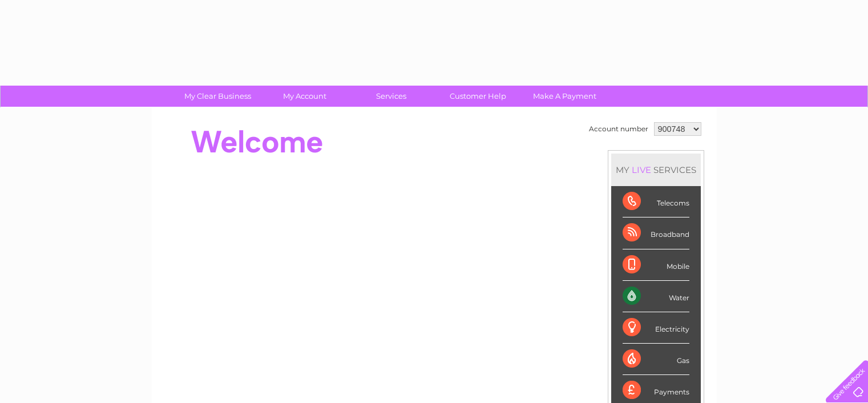 The image size is (868, 403). What do you see at coordinates (656, 232) in the screenshot?
I see `div: Broadband` at bounding box center [656, 232].